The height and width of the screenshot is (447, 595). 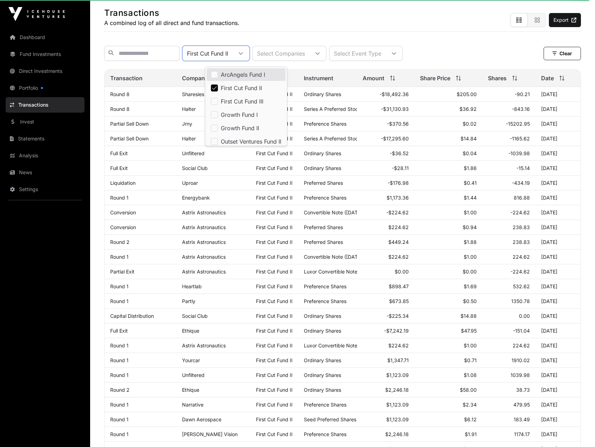 What do you see at coordinates (470, 153) in the screenshot?
I see `span: $0.04` at bounding box center [470, 153].